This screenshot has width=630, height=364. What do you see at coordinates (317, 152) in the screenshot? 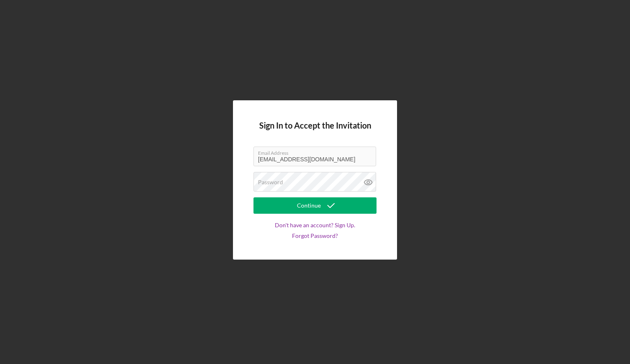
I see `label: Email Address` at bounding box center [317, 152].